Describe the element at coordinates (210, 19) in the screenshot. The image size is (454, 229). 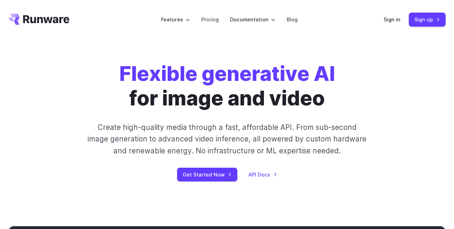
I see `a: Pricing` at that location.